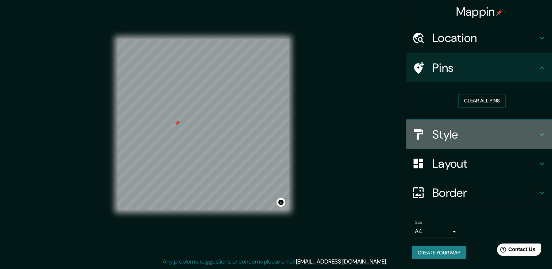  I want to click on img: pin-icon.png, so click(499, 13).